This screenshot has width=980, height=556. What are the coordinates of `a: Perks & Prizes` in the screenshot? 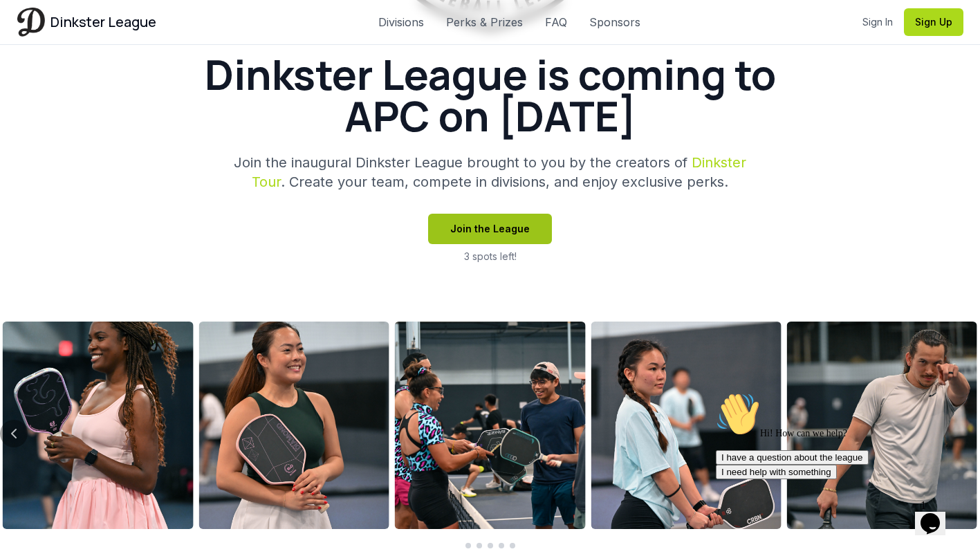 It's located at (484, 22).